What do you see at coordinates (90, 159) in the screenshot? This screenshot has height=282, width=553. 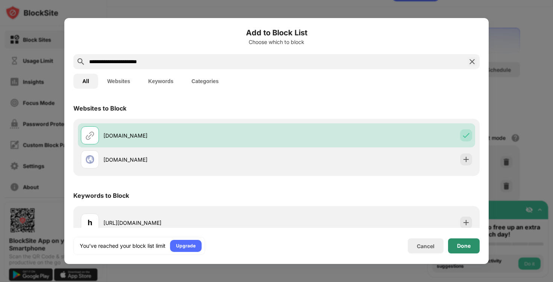 I see `img: favicons` at bounding box center [90, 159].